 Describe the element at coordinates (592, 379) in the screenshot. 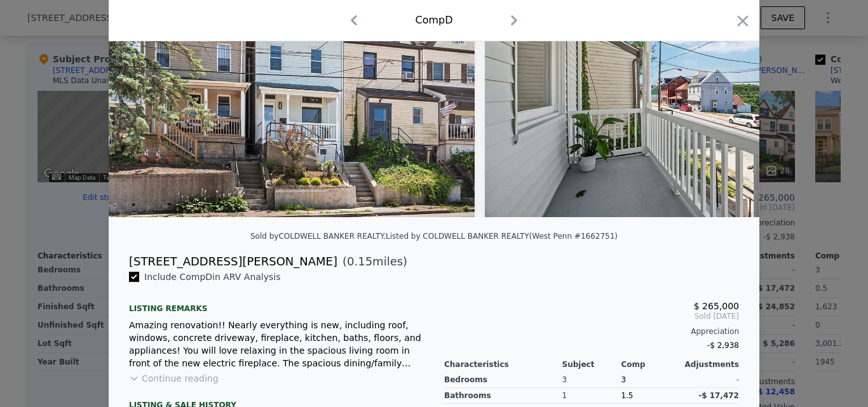

I see `div: 3` at that location.